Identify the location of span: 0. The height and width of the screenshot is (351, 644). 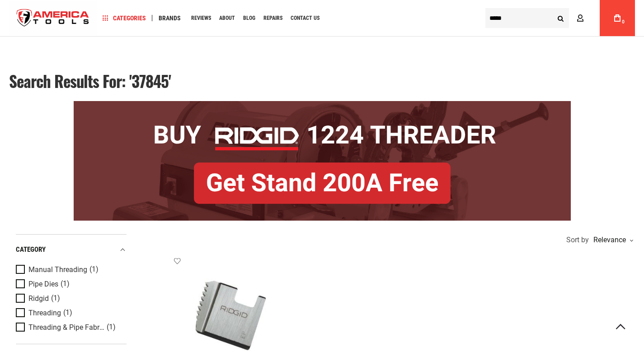
(623, 22).